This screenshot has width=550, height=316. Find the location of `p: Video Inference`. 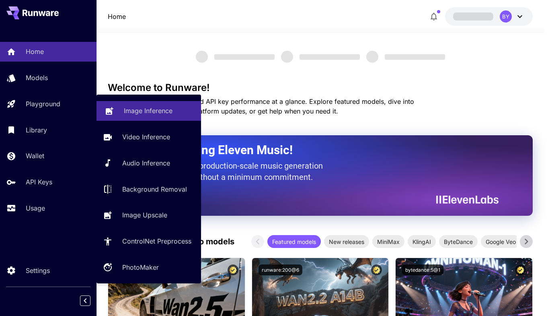

p: Video Inference is located at coordinates (146, 137).